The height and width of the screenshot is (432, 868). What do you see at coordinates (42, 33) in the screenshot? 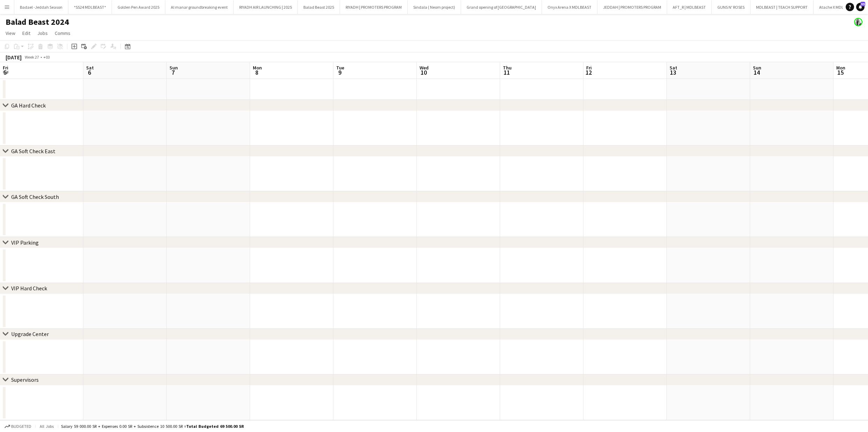
I see `span: Jobs` at bounding box center [42, 33].